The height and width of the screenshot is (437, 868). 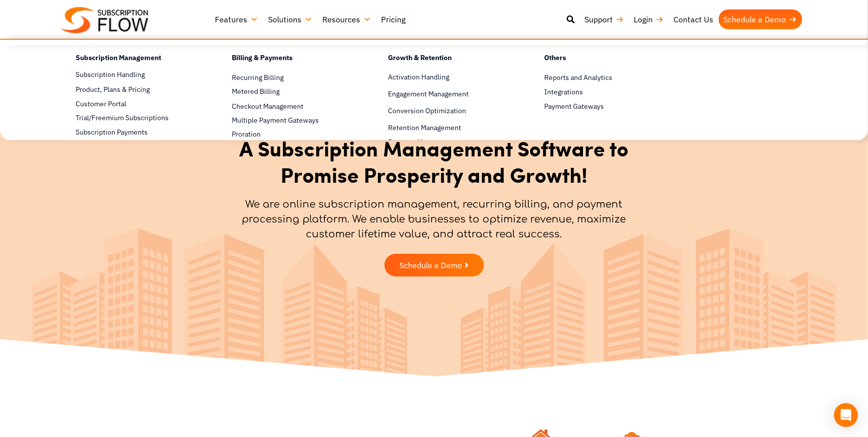 I want to click on img: Subscriptionflow, so click(x=105, y=20).